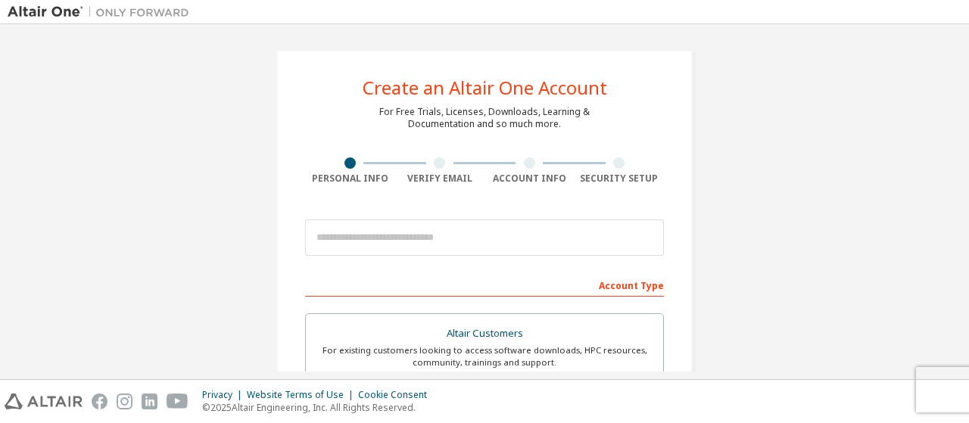  I want to click on div: Create an Altair One Account, so click(484, 88).